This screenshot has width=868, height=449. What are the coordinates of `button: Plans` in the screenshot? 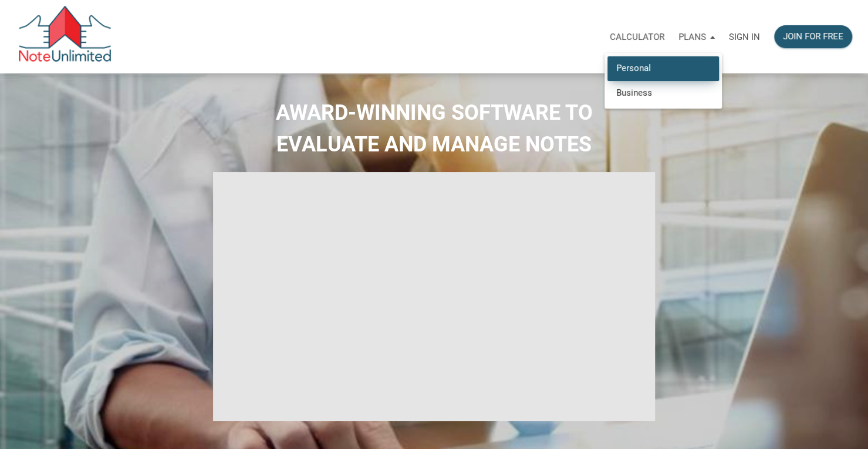 It's located at (697, 37).